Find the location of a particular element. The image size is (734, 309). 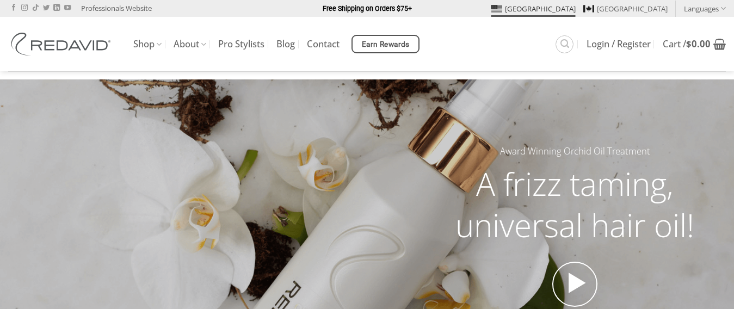

a: Follow on YouTube is located at coordinates (67, 8).